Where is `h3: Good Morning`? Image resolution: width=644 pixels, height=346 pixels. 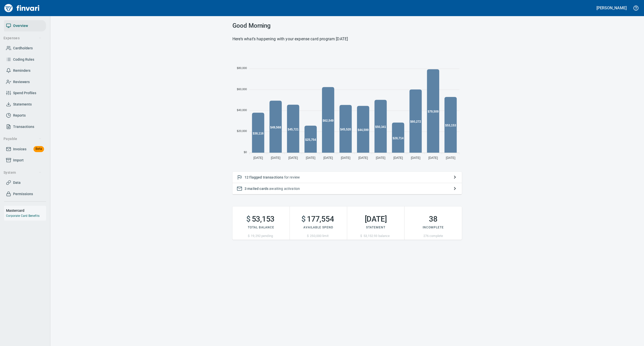 h3: Good Morning is located at coordinates (347, 26).